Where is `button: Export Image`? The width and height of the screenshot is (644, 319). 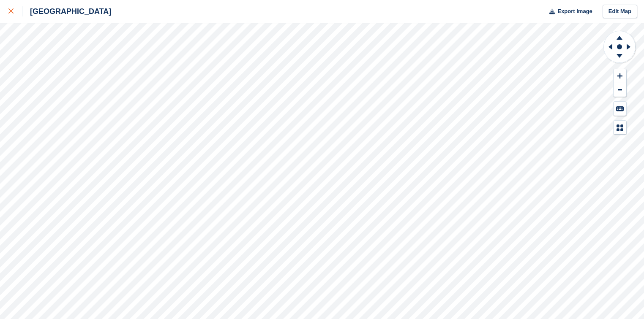
button: Export Image is located at coordinates (568, 11).